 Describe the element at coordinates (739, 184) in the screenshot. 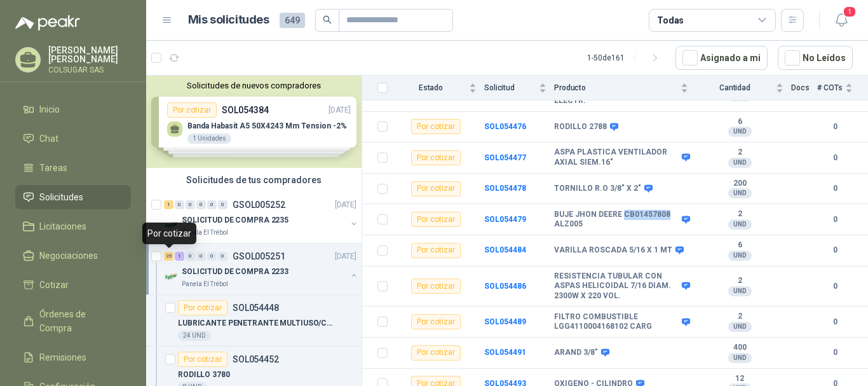

I see `b: 200` at that location.